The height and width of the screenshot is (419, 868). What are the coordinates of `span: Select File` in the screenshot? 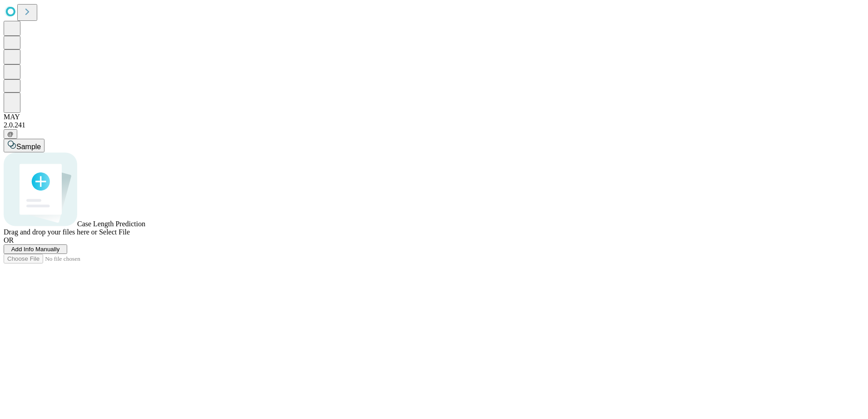 It's located at (114, 232).